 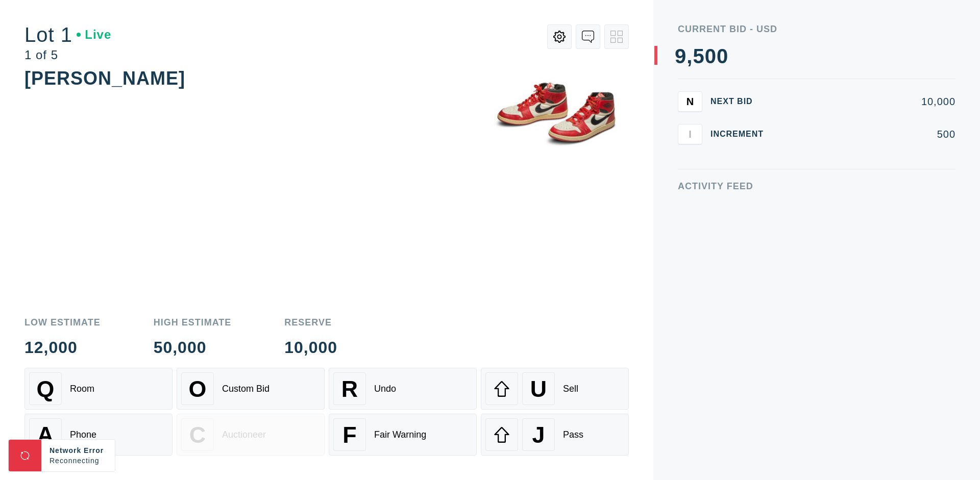 What do you see at coordinates (573, 435) in the screenshot?
I see `div: Pass` at bounding box center [573, 435].